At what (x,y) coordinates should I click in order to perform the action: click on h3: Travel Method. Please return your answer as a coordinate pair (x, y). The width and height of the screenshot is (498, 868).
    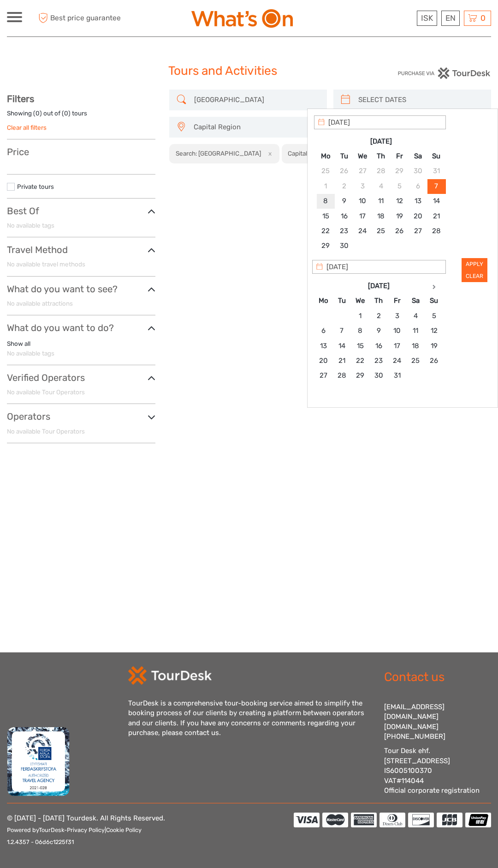
    Looking at the image, I should click on (82, 250).